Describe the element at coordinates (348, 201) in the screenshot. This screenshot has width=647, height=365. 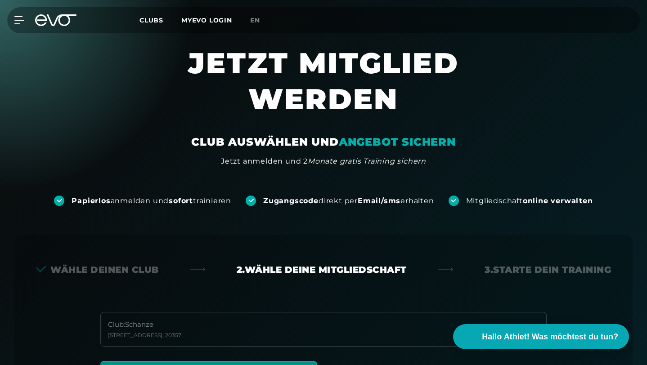
I see `div: direkt per erhalten` at that location.